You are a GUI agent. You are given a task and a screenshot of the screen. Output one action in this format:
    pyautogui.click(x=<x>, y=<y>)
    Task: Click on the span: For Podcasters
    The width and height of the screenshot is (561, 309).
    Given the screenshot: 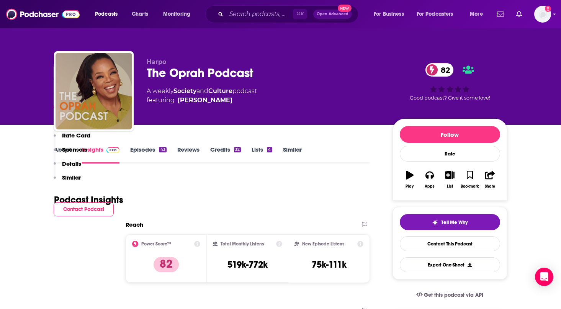 What is the action you would take?
    pyautogui.click(x=435, y=14)
    